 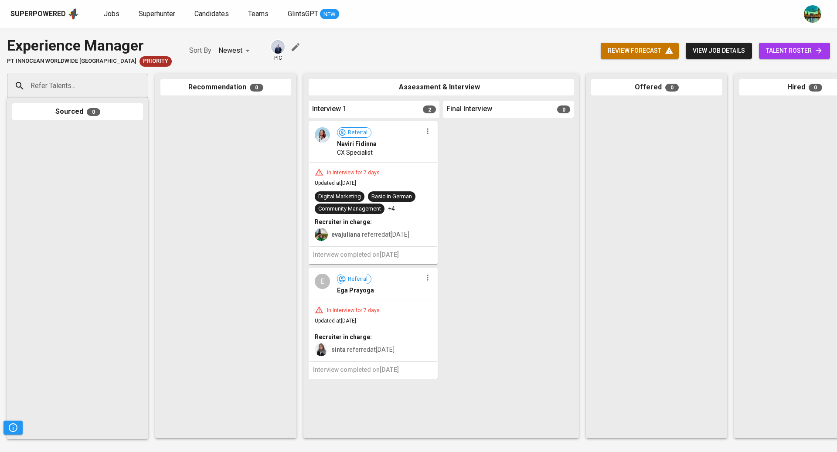 What do you see at coordinates (158, 14) in the screenshot?
I see `a: Superhunter` at bounding box center [158, 14].